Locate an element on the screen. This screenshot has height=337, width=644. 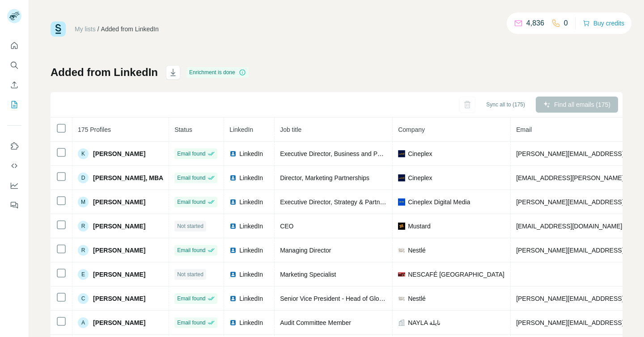
div: Added from LinkedIn is located at coordinates (130, 29).